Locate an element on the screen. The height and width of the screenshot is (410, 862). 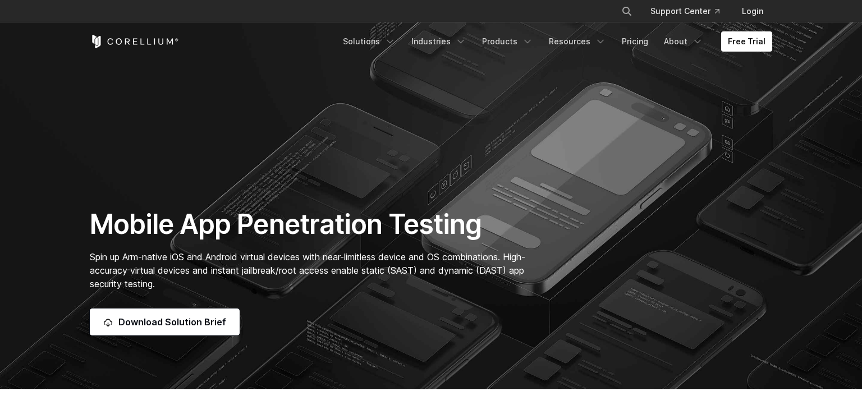
a: Free Trial is located at coordinates (746, 42).